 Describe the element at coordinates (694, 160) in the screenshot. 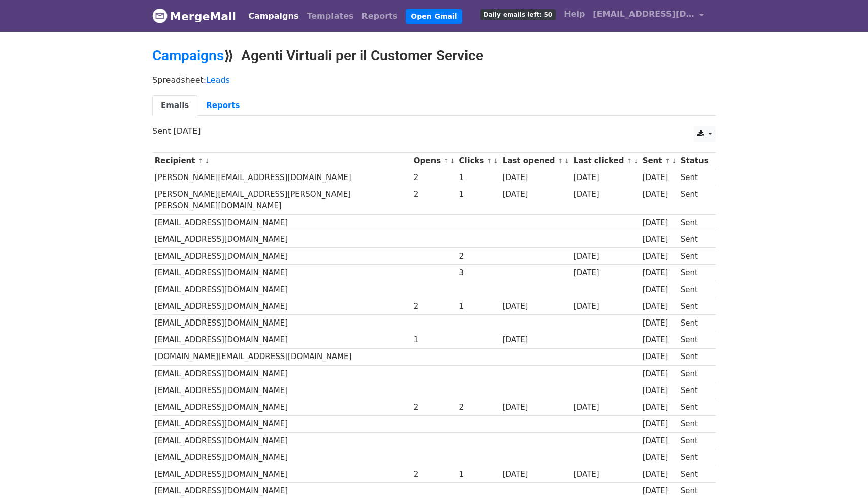

I see `th: Status` at that location.